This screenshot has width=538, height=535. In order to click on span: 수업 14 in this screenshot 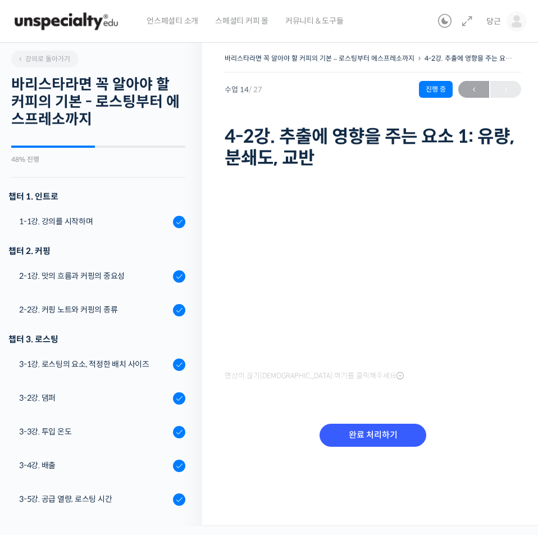, I will do `click(243, 89)`.